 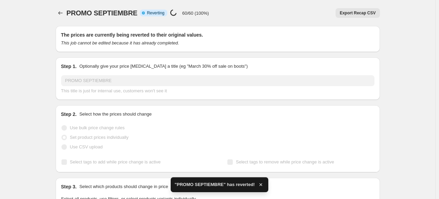 I want to click on p: 60/60 (100%), so click(x=196, y=13).